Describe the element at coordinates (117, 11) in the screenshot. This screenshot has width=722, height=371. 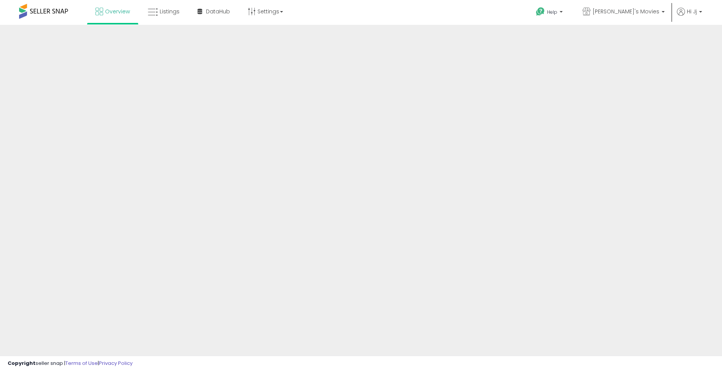
I see `span: Overview` at that location.